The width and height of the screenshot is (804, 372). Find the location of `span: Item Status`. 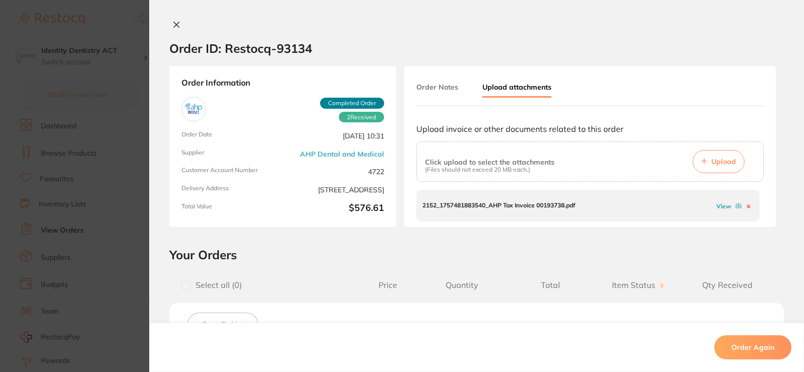

span: Item Status is located at coordinates (639, 285).